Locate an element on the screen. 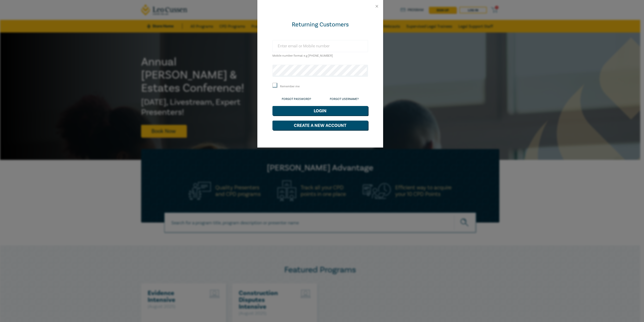 The height and width of the screenshot is (322, 644). div: Returning Customers is located at coordinates (320, 25).